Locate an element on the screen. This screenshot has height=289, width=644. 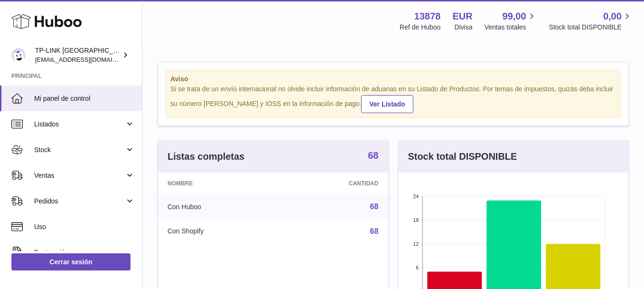
a: 99,00 Ventas totales is located at coordinates (511, 21).